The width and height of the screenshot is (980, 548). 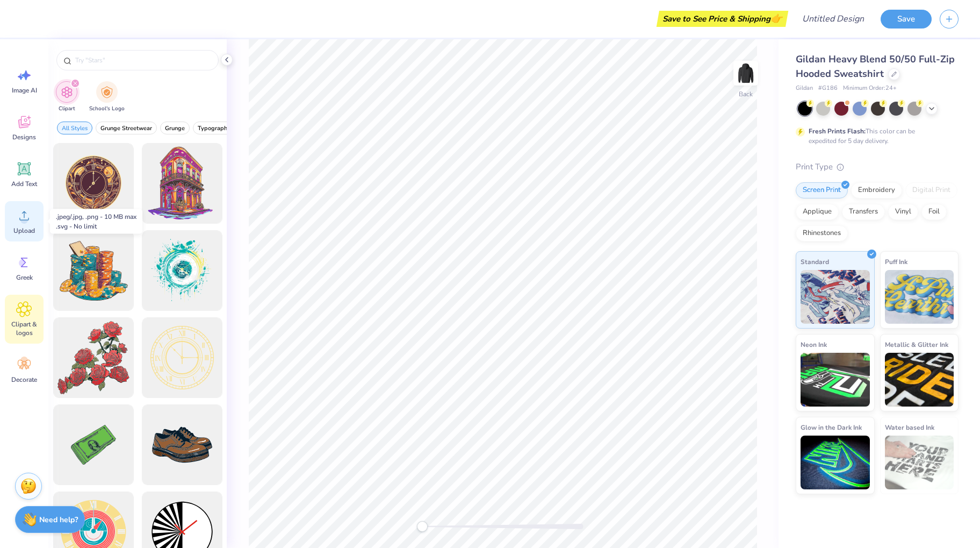 What do you see at coordinates (59, 519) in the screenshot?
I see `strong: Need help?` at bounding box center [59, 519].